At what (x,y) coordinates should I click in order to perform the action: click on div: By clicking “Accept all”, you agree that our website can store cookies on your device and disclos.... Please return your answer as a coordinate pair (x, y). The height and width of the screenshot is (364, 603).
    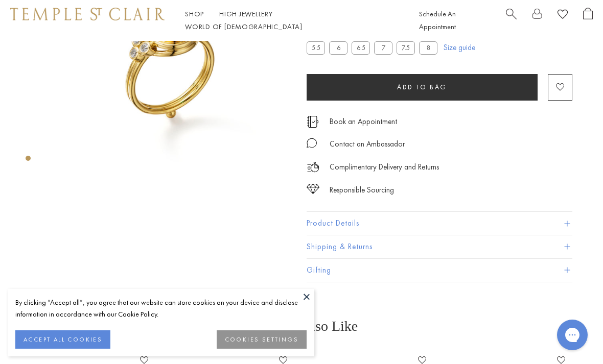
    Looking at the image, I should click on (161, 308).